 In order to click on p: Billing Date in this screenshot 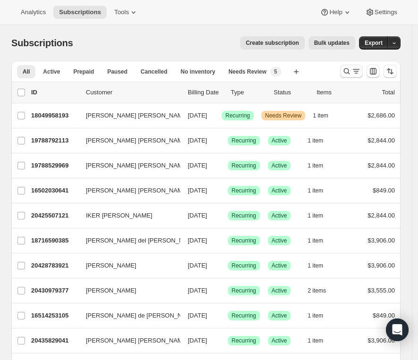, I will do `click(205, 93)`.